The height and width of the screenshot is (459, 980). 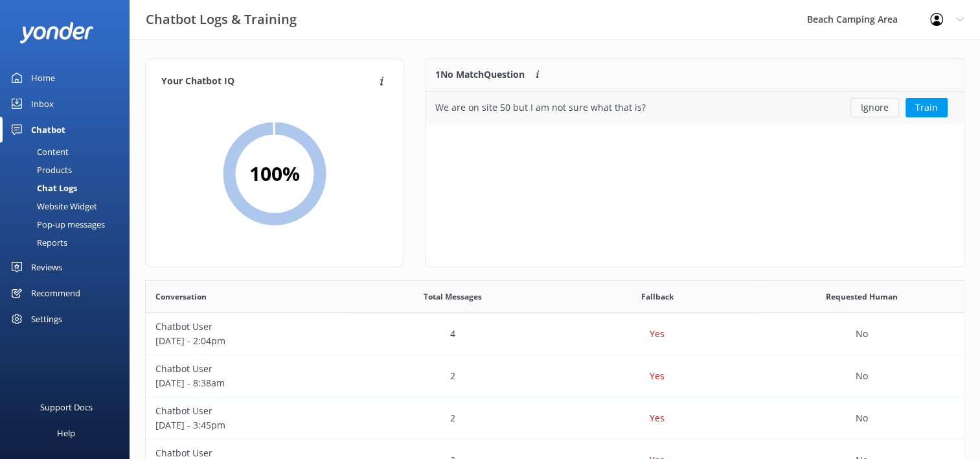 I want to click on button: Ignore, so click(x=874, y=108).